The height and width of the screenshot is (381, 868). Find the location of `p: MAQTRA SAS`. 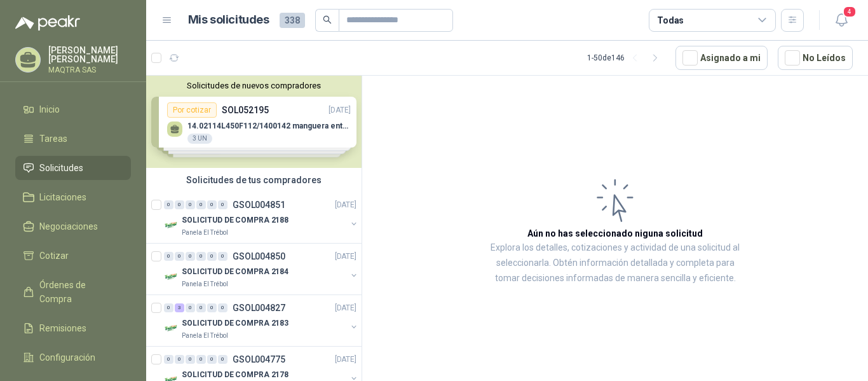

p: MAQTRA SAS is located at coordinates (90, 70).